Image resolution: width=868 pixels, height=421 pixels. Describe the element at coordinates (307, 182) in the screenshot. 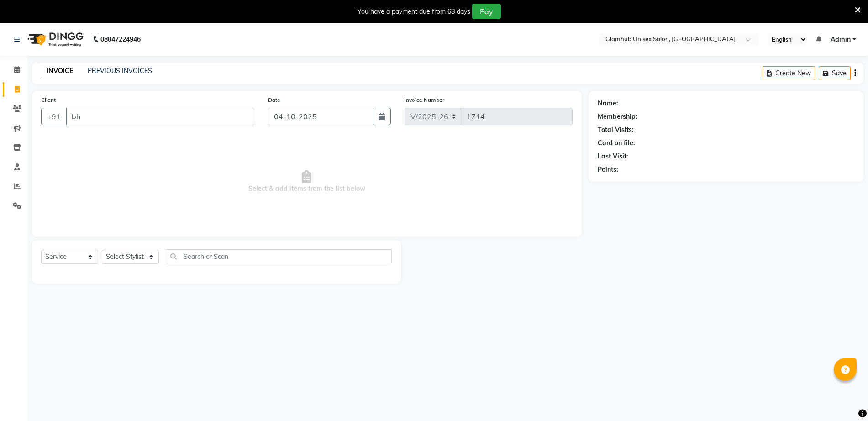

I see `span: Select & add items from the list below` at that location.